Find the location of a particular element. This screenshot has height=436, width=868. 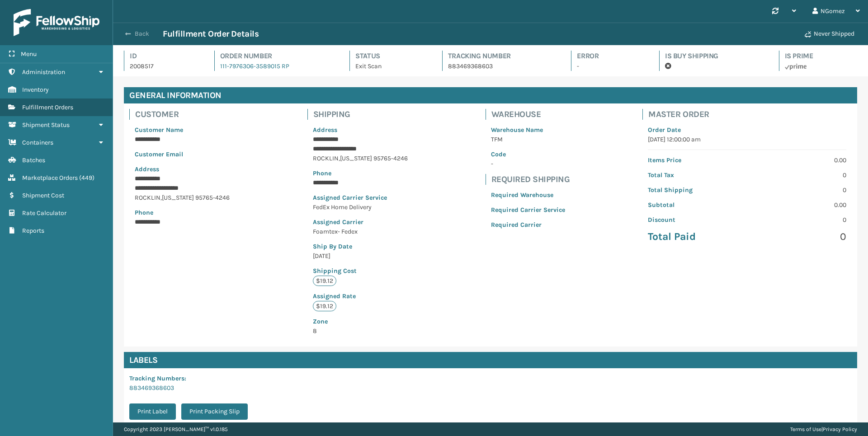

h4: Shipping is located at coordinates (363, 114).